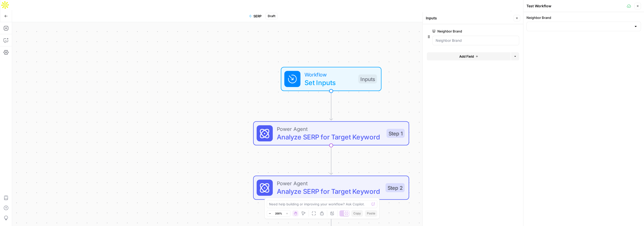 This screenshot has height=226, width=644. What do you see at coordinates (395, 188) in the screenshot?
I see `div: Step 2` at bounding box center [395, 188].